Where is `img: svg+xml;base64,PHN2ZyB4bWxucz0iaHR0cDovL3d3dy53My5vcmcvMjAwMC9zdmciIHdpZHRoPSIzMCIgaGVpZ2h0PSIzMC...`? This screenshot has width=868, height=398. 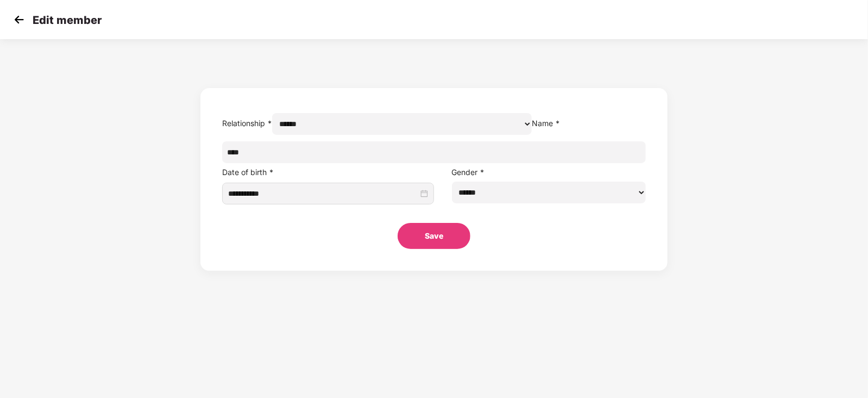
img: svg+xml;base64,PHN2ZyB4bWxucz0iaHR0cDovL3d3dy53My5vcmcvMjAwMC9zdmciIHdpZHRoPSIzMCIgaGVpZ2h0PSIzMC... is located at coordinates (19, 20).